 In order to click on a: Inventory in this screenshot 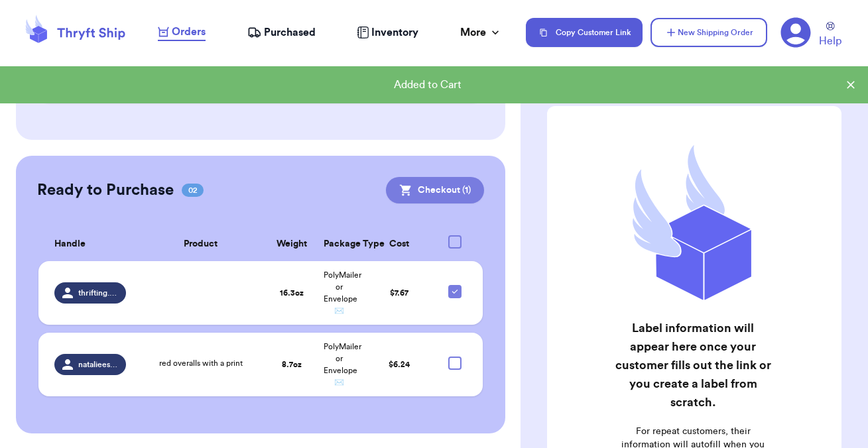, I will do `click(388, 32)`.